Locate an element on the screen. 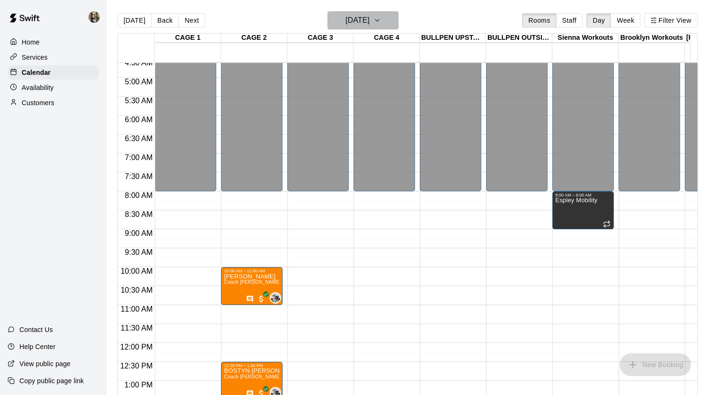  div: 8:00 AM – 9:00 AM: Espley Mobility is located at coordinates (583, 210).